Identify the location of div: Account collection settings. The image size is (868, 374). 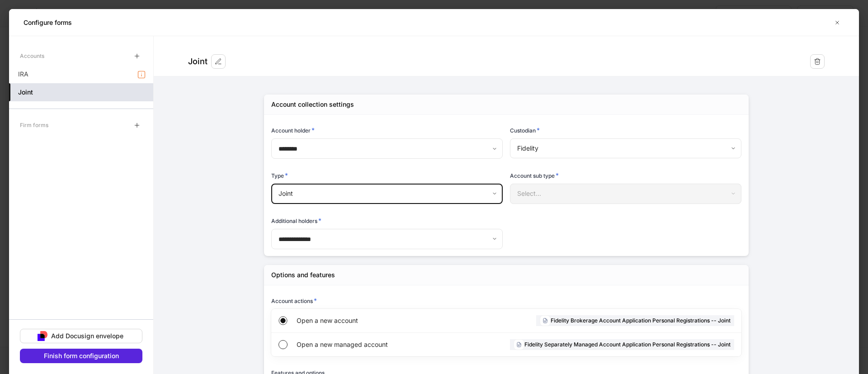
(313, 104).